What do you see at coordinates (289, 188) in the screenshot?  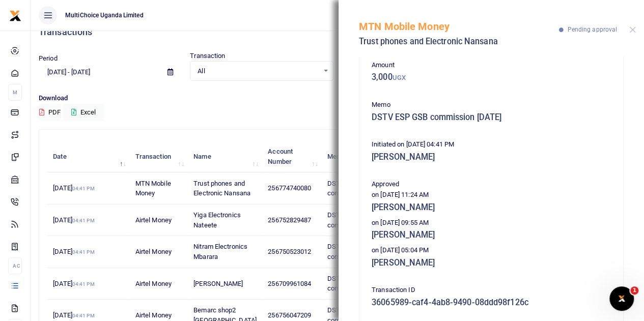 I see `span: 256774740080` at bounding box center [289, 188].